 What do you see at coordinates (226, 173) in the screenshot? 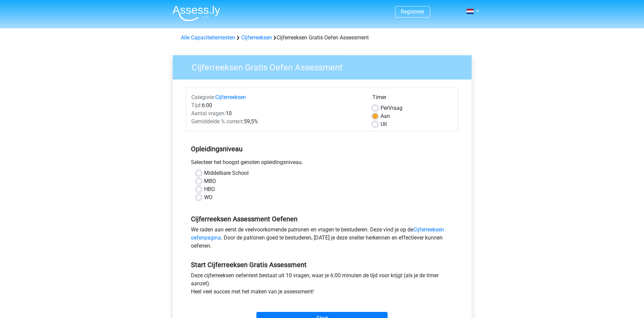
I see `label: Middelbare School` at bounding box center [226, 173].